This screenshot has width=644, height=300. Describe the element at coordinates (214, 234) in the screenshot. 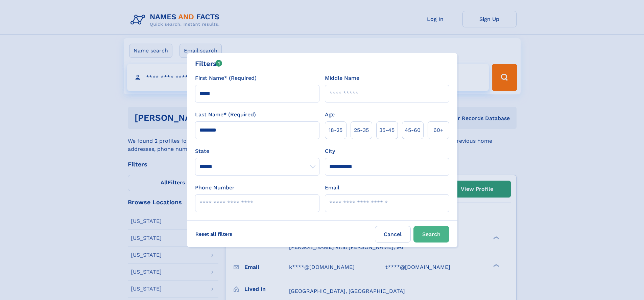

I see `label: Reset all filters` at that location.